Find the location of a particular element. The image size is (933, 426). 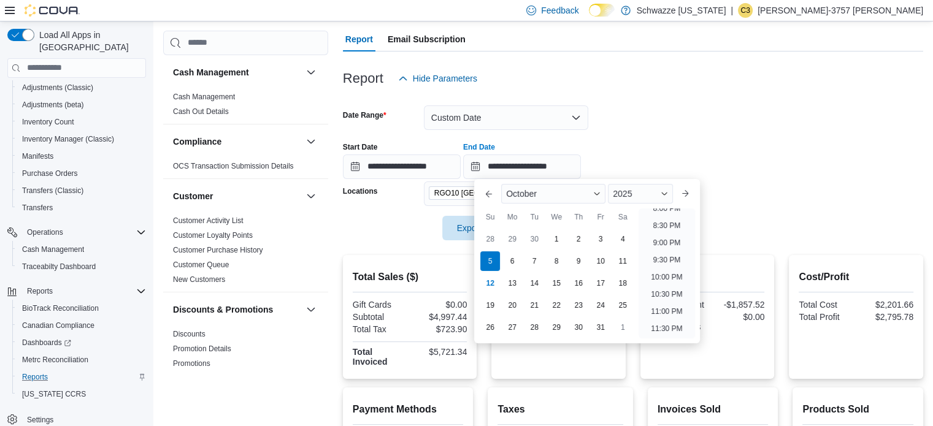

span: Promotions is located at coordinates (191, 364).